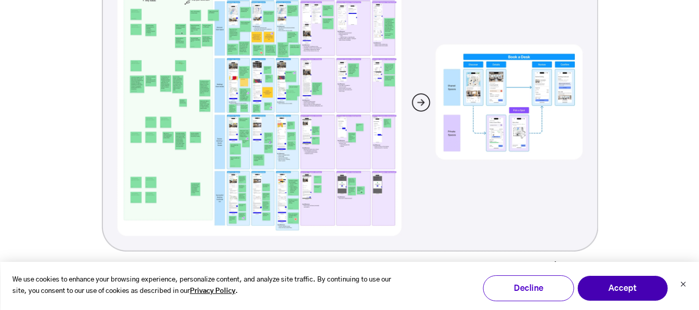  What do you see at coordinates (210, 286) in the screenshot?
I see `p: We use cookies to enhance your browsing experience, personalize content, and analyze site traffic...` at bounding box center [210, 286].